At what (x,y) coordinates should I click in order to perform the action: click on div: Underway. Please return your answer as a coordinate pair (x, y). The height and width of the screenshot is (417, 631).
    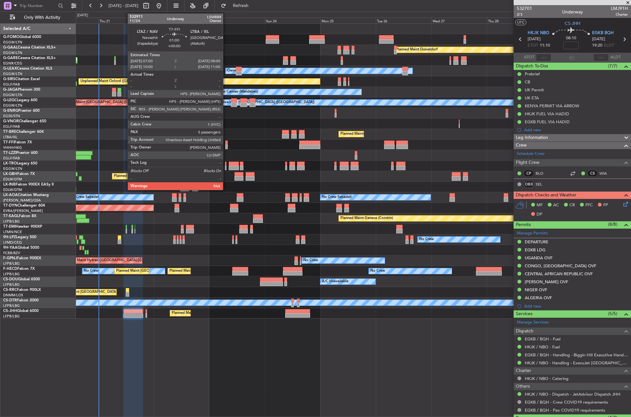
    Looking at the image, I should click on (573, 12).